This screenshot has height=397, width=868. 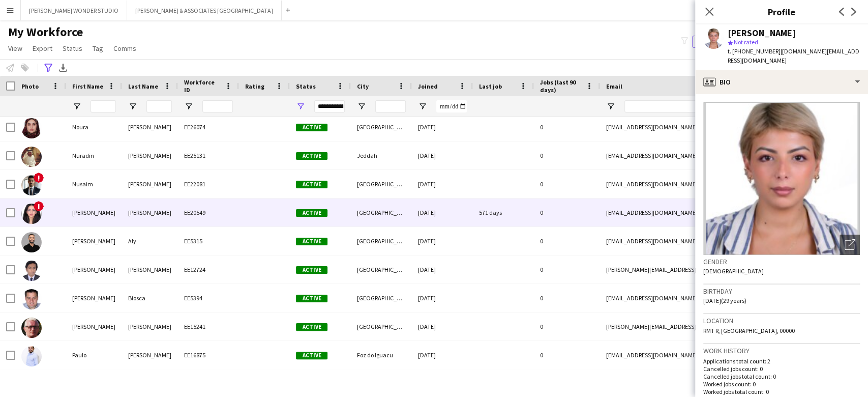 I want to click on button: Everyone5,949, so click(x=718, y=42).